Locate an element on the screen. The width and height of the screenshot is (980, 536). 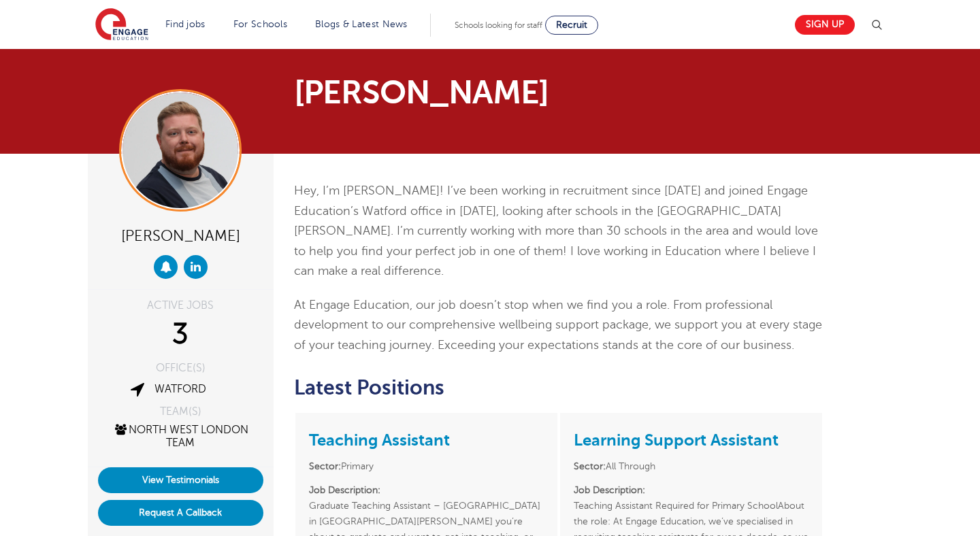
a: Find jobs is located at coordinates (185, 24).